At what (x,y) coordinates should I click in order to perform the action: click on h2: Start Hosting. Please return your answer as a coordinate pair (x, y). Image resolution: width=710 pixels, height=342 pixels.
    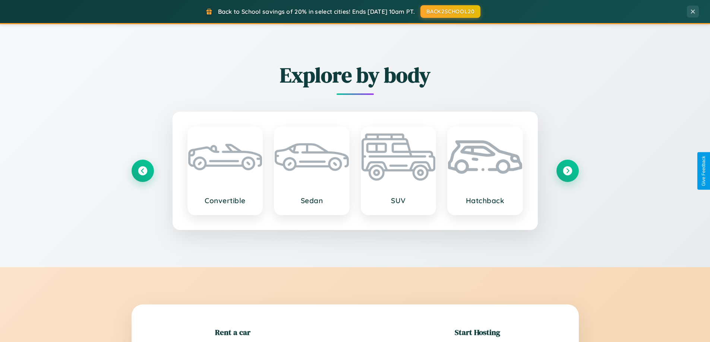
    Looking at the image, I should click on (477, 332).